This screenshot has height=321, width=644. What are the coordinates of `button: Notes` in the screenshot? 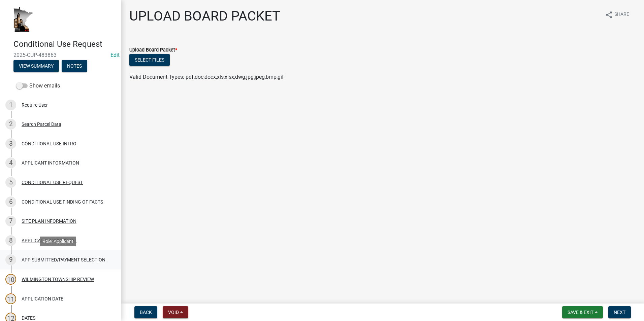 It's located at (74, 66).